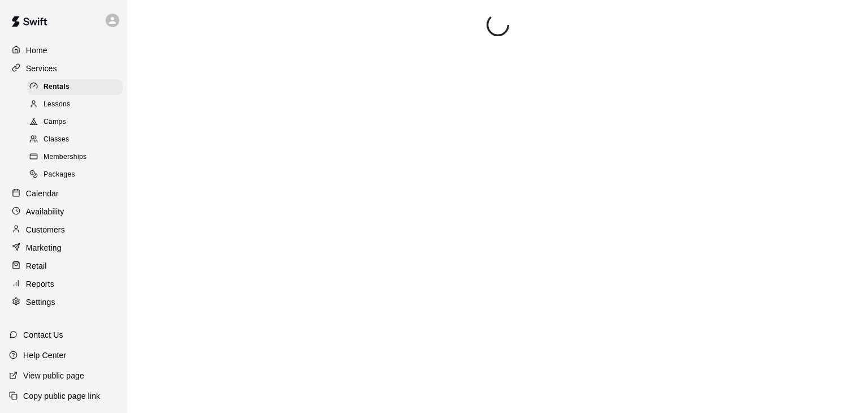  What do you see at coordinates (63, 211) in the screenshot?
I see `a: Availability` at bounding box center [63, 211].